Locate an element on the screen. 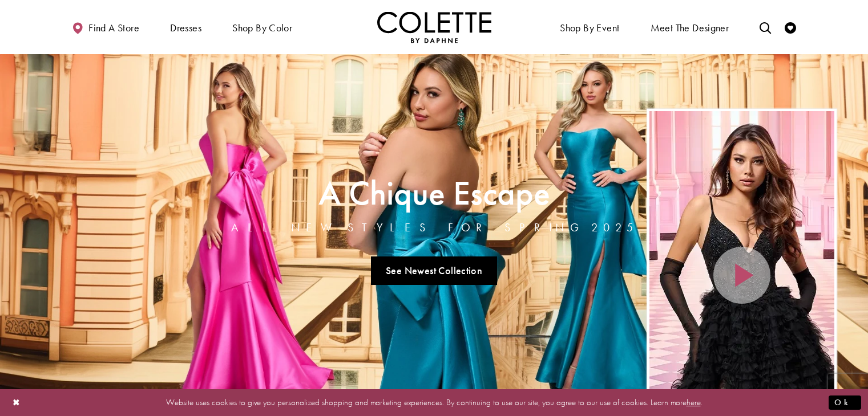 The width and height of the screenshot is (868, 416). a: here is located at coordinates (693, 402).